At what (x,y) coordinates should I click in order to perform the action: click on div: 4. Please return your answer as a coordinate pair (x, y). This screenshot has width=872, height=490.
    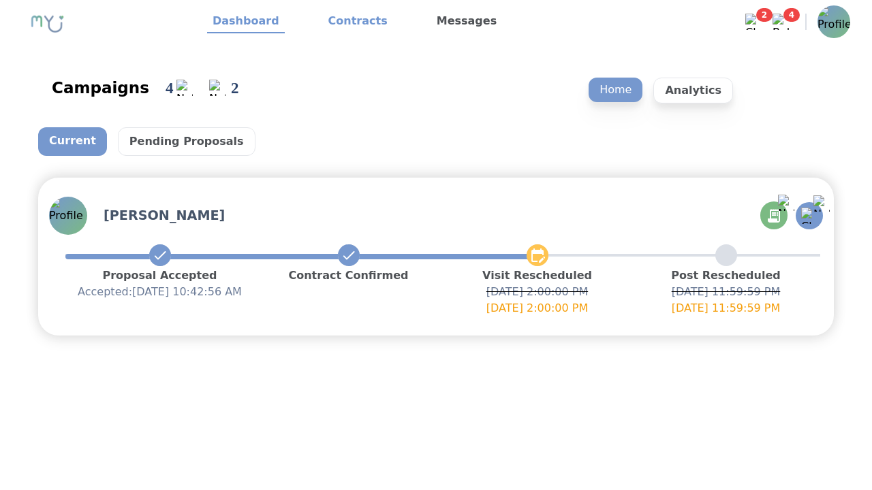
    Looking at the image, I should click on (171, 88).